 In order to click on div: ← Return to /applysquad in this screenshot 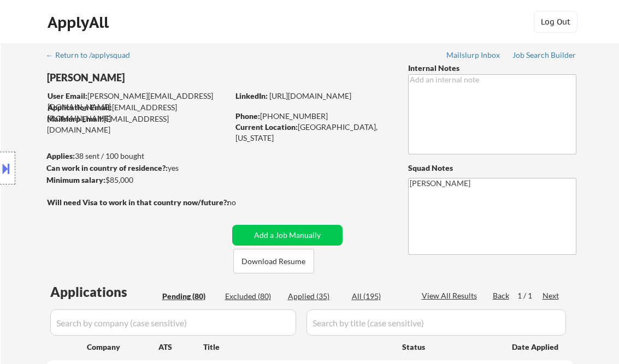, I will do `click(93, 55)`.